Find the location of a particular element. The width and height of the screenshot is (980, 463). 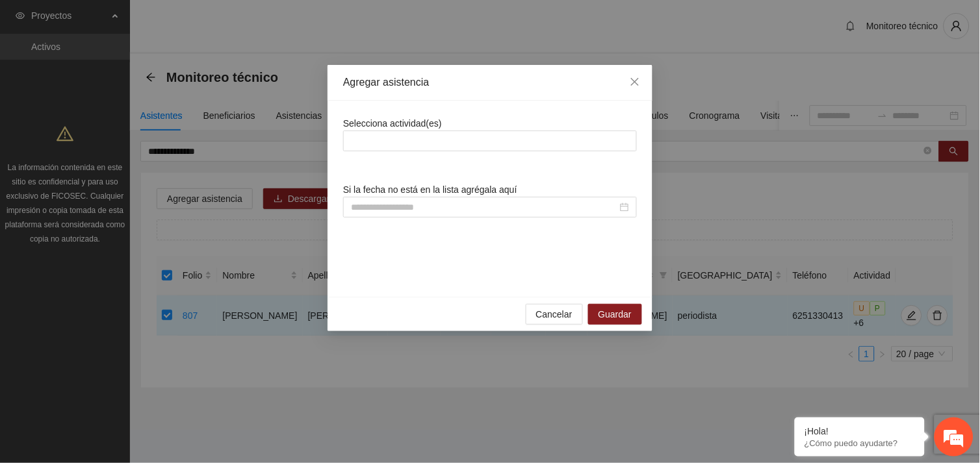

span: Guardar is located at coordinates (615, 314).